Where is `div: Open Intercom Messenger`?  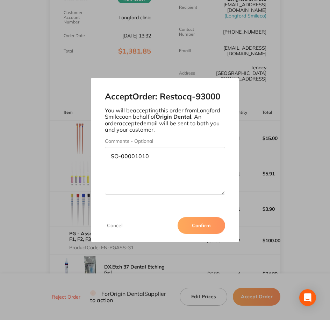
div: Open Intercom Messenger is located at coordinates (308, 297).